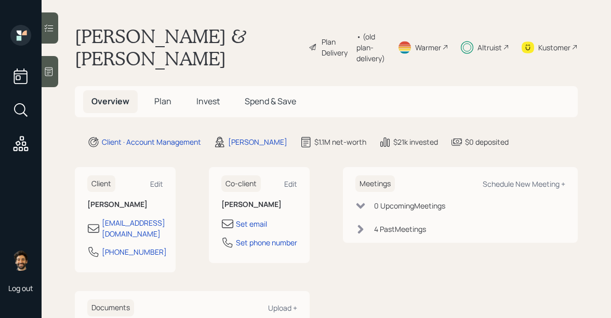 Image resolution: width=611 pixels, height=318 pixels. Describe the element at coordinates (111, 308) in the screenshot. I see `h6: Documents` at that location.